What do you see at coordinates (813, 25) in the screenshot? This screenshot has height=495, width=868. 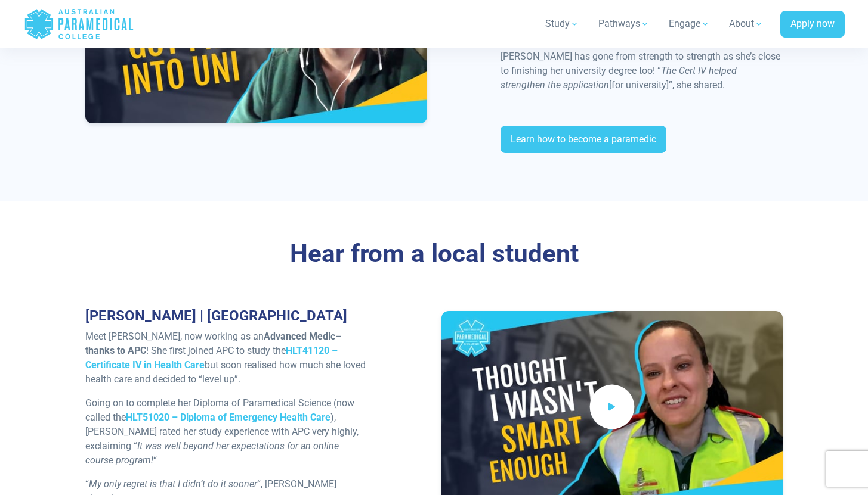 I see `a: Apply now` at bounding box center [813, 25].